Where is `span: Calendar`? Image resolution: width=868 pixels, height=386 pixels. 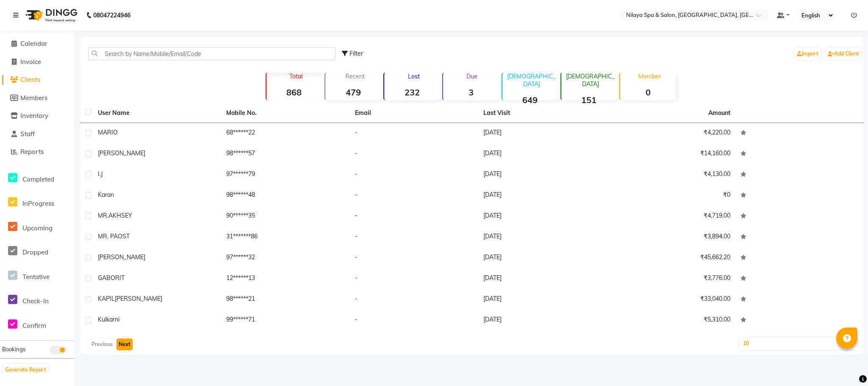 span: Calendar is located at coordinates (34, 44).